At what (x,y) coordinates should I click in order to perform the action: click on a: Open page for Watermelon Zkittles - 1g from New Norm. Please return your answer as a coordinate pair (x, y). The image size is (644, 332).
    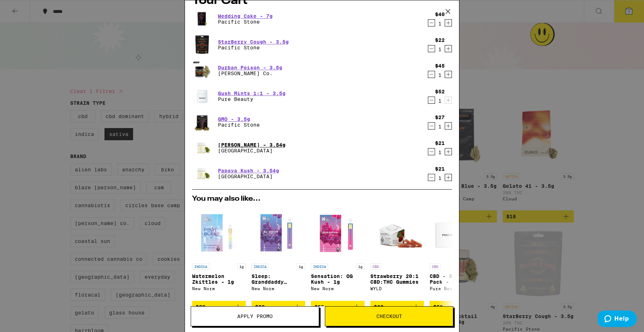
    Looking at the image, I should click on (219, 253).